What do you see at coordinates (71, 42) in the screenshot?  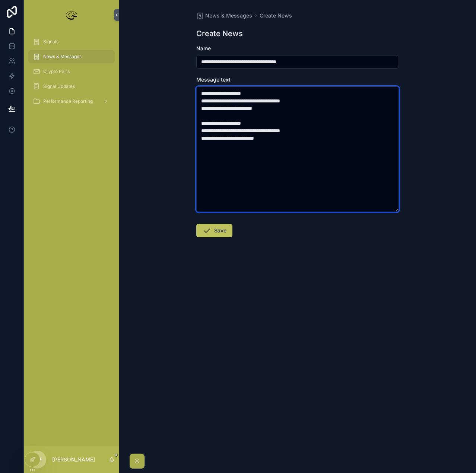 I see `a: Signals` at bounding box center [71, 42].